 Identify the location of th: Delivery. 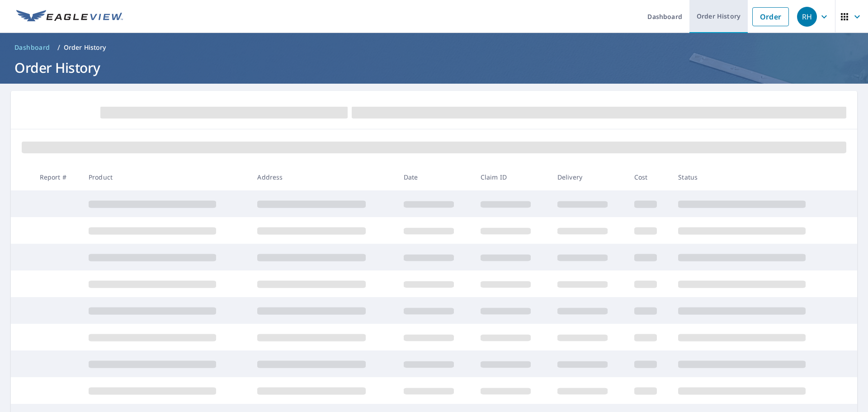
(589, 177).